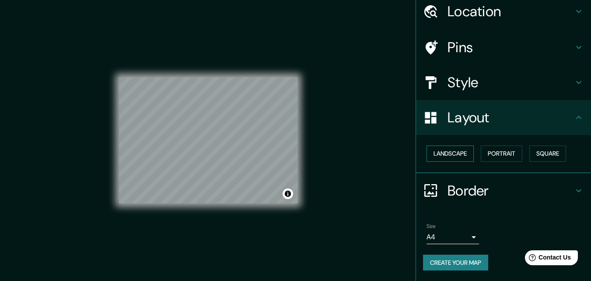 The image size is (591, 281). Describe the element at coordinates (511, 82) in the screenshot. I see `h4: Style` at that location.